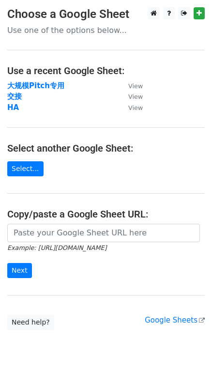 Image resolution: width=212 pixels, height=388 pixels. Describe the element at coordinates (25, 168) in the screenshot. I see `a: Select...` at that location.